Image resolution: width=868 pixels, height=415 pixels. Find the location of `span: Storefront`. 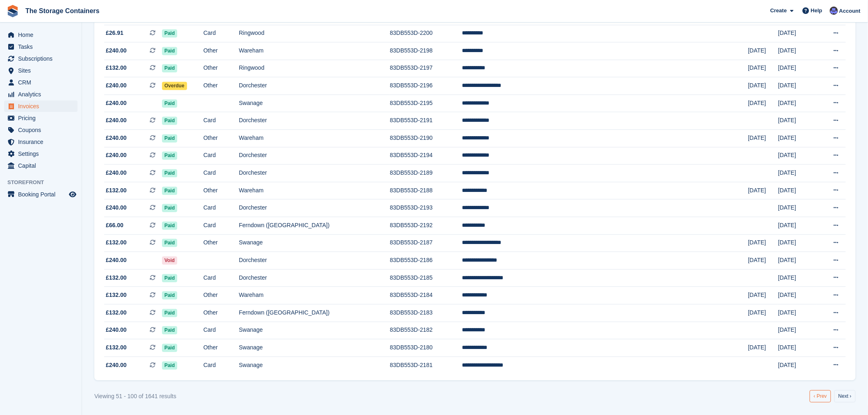

span: Storefront is located at coordinates (45, 183).